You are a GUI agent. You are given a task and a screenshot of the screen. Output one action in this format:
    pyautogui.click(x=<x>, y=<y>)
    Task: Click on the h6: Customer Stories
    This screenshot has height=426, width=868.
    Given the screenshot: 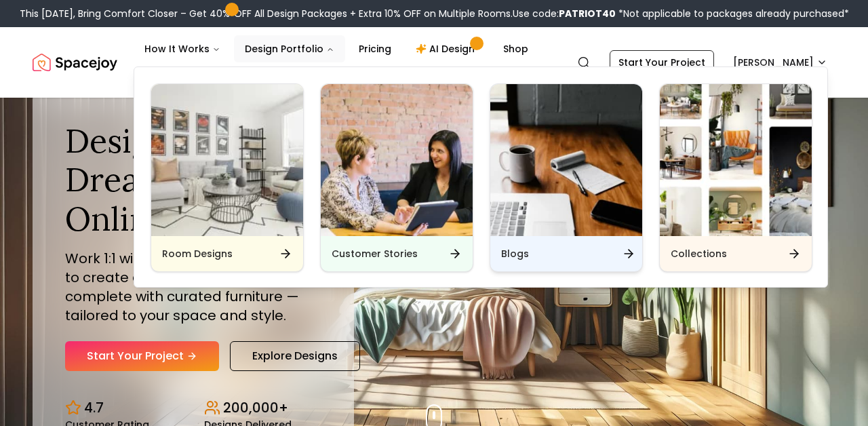 What is the action you would take?
    pyautogui.click(x=375, y=253)
    